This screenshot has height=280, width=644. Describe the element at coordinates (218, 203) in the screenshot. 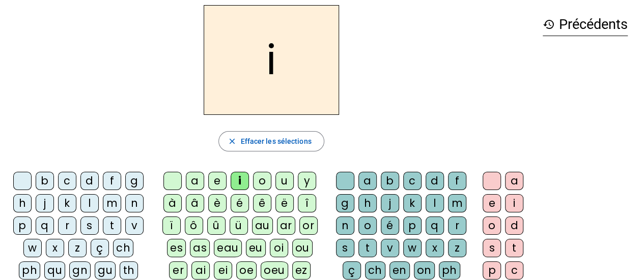

I see `div: è` at that location.